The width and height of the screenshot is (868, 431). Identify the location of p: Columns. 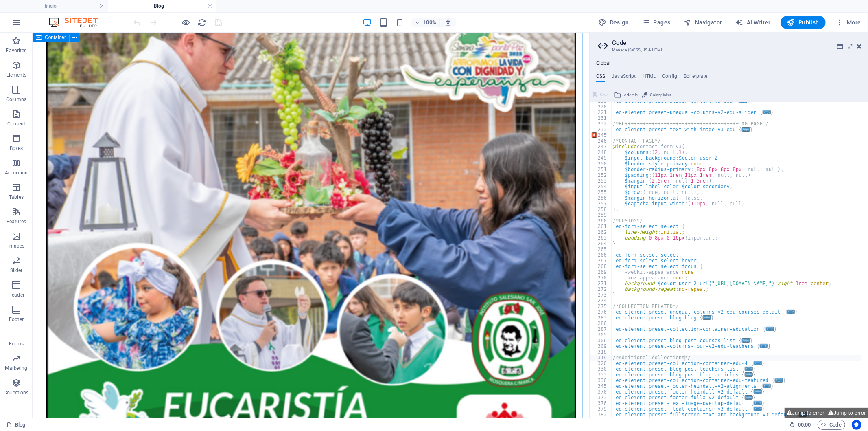
(17, 99).